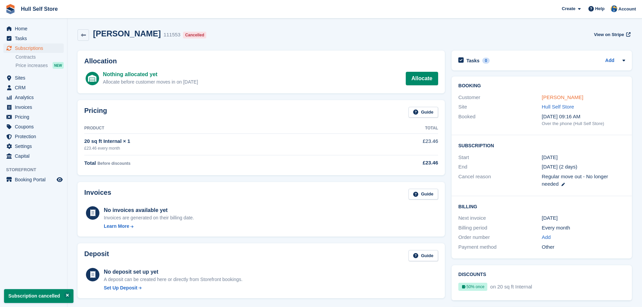 Image resolution: width=642 pixels, height=307 pixels. I want to click on div: Invoices are generated on their billing date., so click(149, 218).